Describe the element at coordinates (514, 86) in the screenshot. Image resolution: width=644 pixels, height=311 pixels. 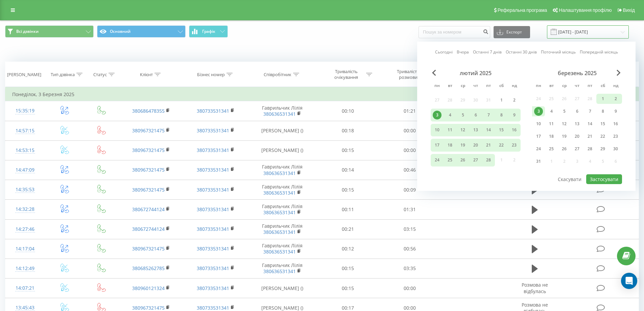
I see `abbr: неділя` at that location.